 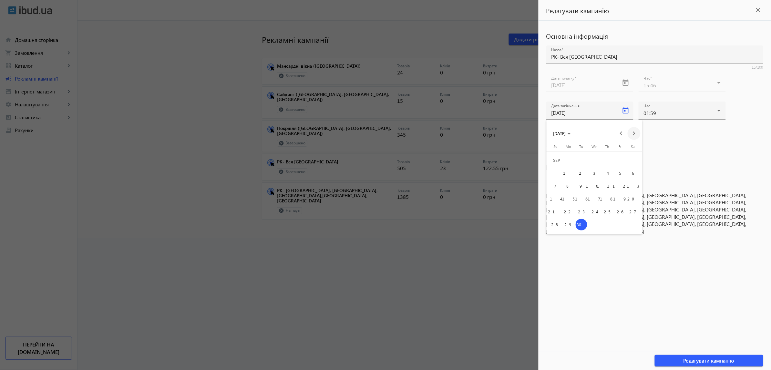 I want to click on button: 22.09.2025, so click(x=568, y=212).